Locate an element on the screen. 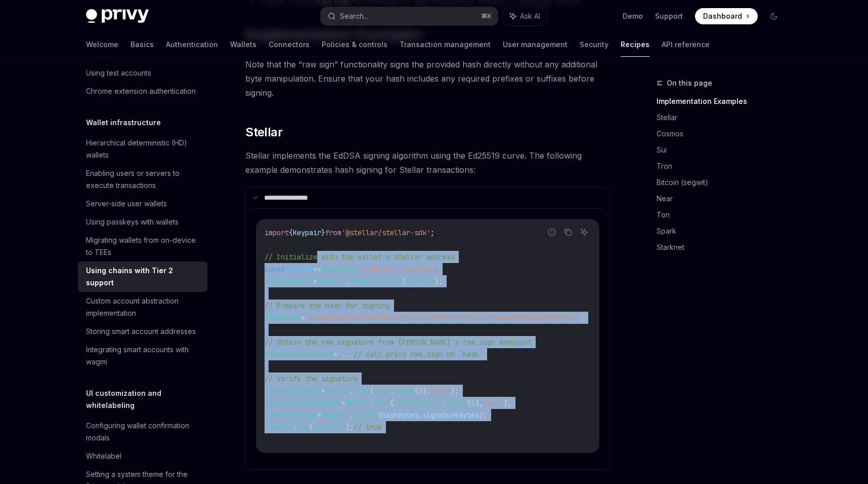 The width and height of the screenshot is (868, 484). span: '@stellar/stellar-sdk' is located at coordinates (386, 232).